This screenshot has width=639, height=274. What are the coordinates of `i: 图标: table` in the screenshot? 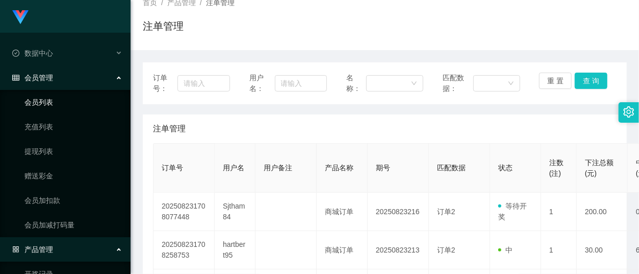 It's located at (16, 78).